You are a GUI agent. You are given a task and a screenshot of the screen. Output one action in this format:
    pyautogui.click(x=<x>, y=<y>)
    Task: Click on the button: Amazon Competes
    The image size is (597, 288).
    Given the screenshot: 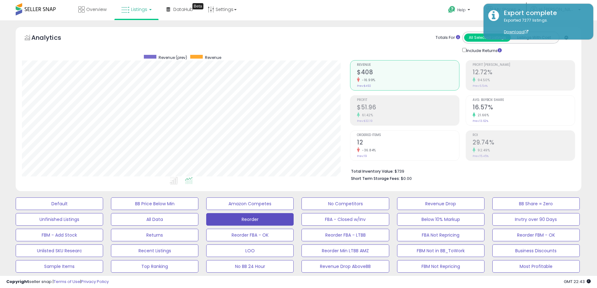 What is the action you would take?
    pyautogui.click(x=250, y=204)
    